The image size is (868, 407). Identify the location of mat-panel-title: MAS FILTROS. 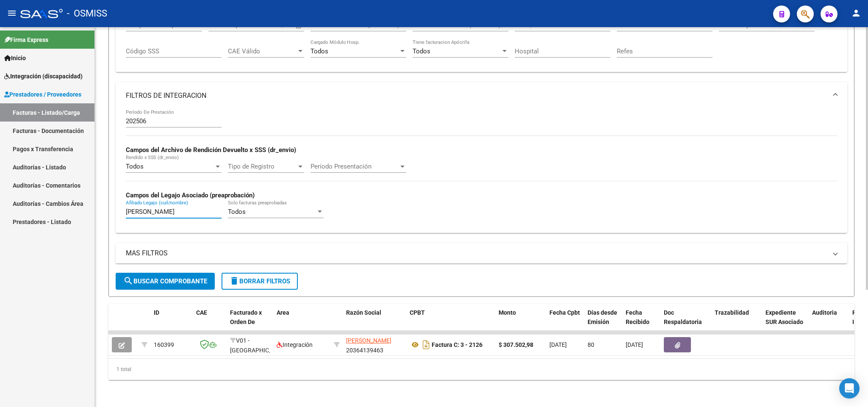
(476, 253).